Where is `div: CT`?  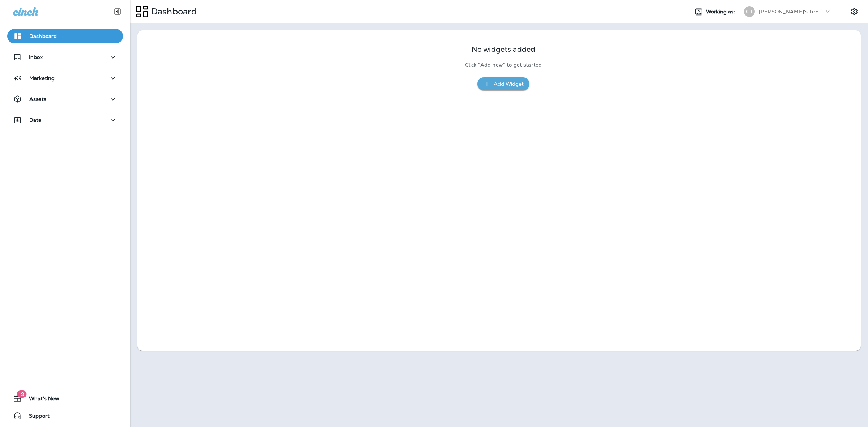
div: CT is located at coordinates (749, 12).